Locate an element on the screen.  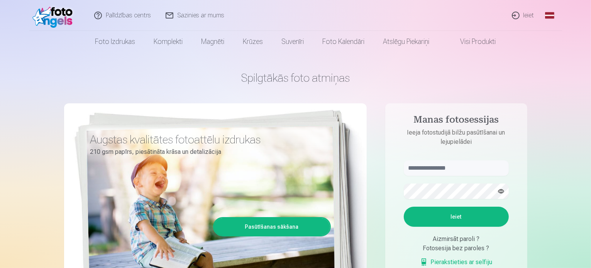
a: Magnēti is located at coordinates (213, 42).